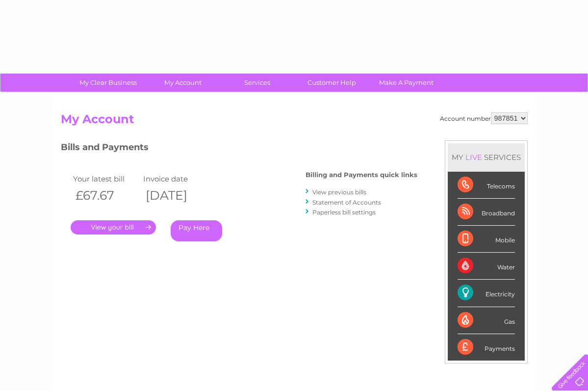  Describe the element at coordinates (339, 192) in the screenshot. I see `a: View previous bills` at that location.